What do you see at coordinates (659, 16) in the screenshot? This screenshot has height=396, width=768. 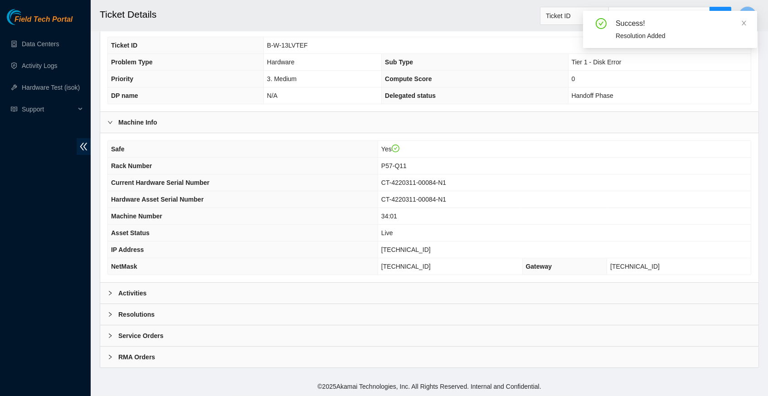 I see `input: Enter text here...` at bounding box center [659, 16].